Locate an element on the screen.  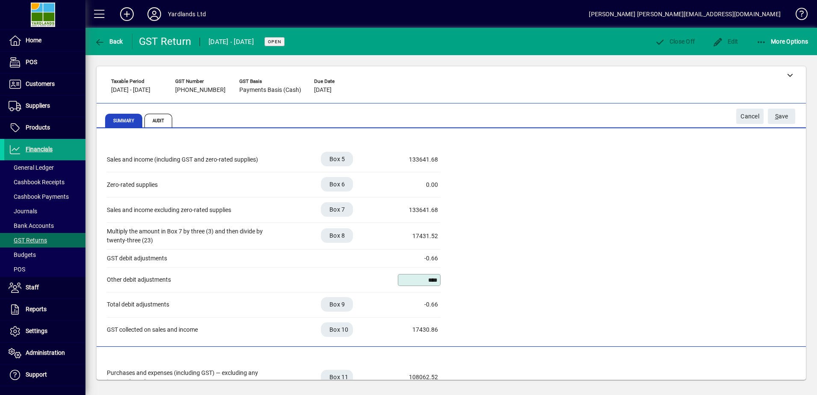
a: Cashbook Receipts is located at coordinates (45, 182).